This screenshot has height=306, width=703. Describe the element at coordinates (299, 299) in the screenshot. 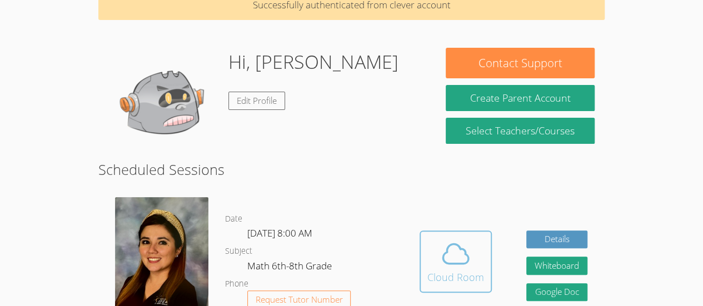

I see `span: Request Tutor Number` at that location.